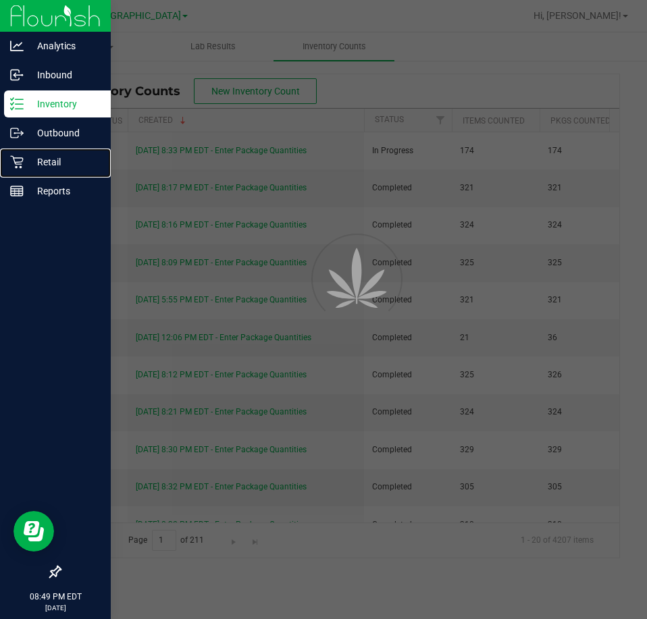 The height and width of the screenshot is (619, 647). Describe the element at coordinates (64, 46) in the screenshot. I see `p: Analytics` at that location.